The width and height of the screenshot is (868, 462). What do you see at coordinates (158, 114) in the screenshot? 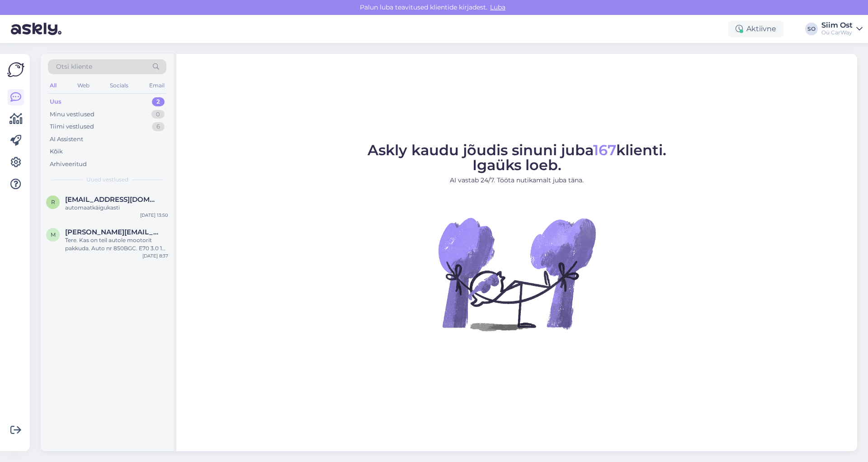
I see `div: 0` at bounding box center [158, 114].